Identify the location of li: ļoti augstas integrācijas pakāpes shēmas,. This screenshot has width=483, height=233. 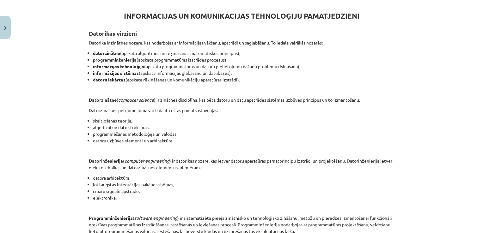
(243, 184).